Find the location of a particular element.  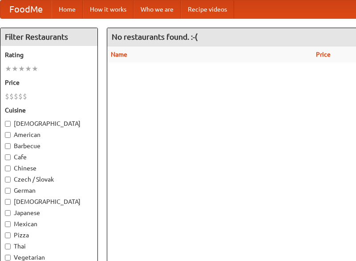

input: Cafe is located at coordinates (8, 157).